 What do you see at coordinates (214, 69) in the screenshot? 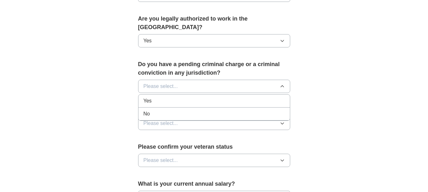
I see `label: Do you have a pending criminal charge or a criminal conviction in any jurisdiction?` at bounding box center [214, 69].